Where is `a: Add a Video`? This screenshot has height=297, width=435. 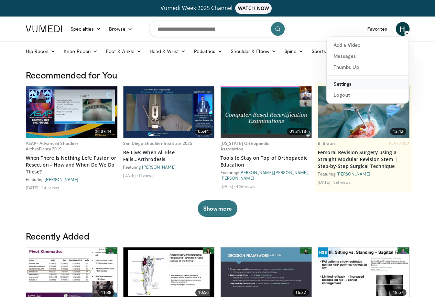
a: Add a Video is located at coordinates (368, 45).